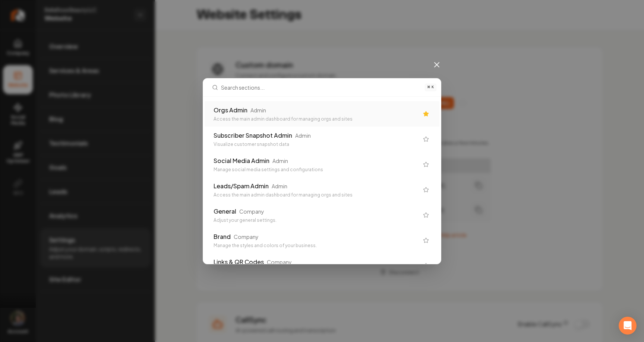  What do you see at coordinates (316, 246) in the screenshot?
I see `div: Manage the styles and colors of your business.` at bounding box center [316, 246].